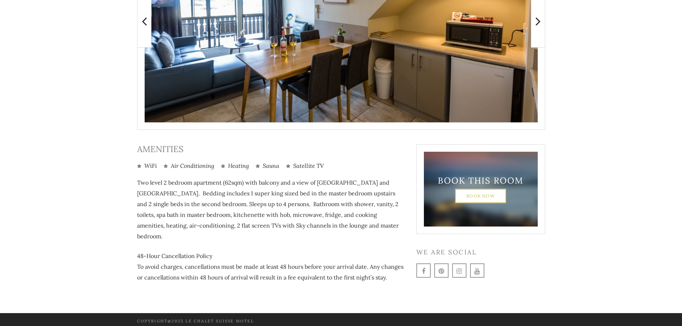 The height and width of the screenshot is (326, 682). Describe the element at coordinates (480, 180) in the screenshot. I see `h3: Book This Room` at that location.